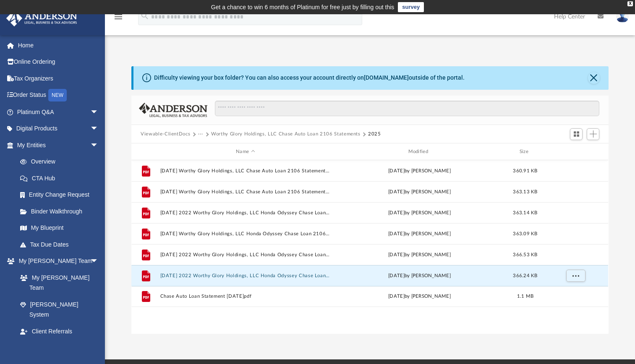 This screenshot has height=364, width=635. What do you see at coordinates (525, 276) in the screenshot?
I see `span: 366.24 KB` at bounding box center [525, 276].